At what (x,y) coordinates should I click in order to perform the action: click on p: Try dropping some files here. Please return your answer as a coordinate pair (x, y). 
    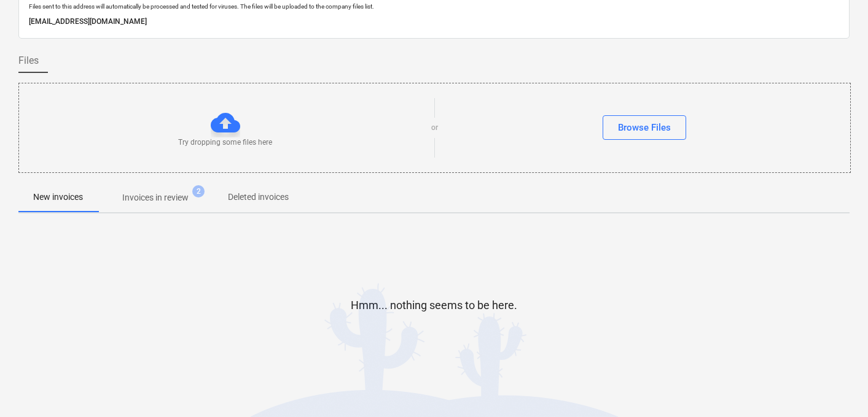
    Looking at the image, I should click on (225, 142).